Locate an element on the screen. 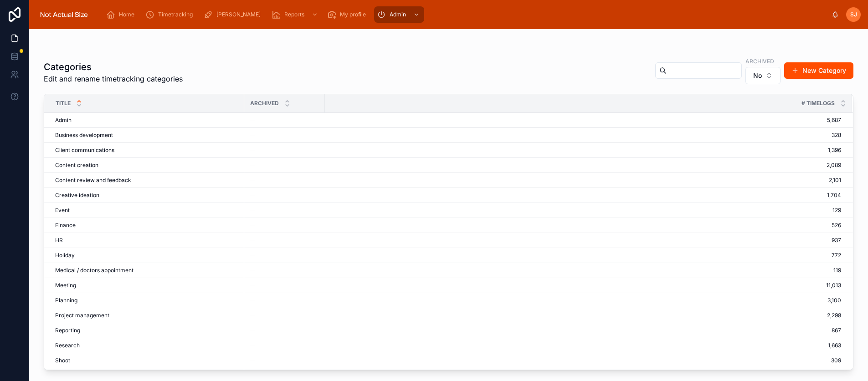 The image size is (868, 381). span: Business development is located at coordinates (83, 135).